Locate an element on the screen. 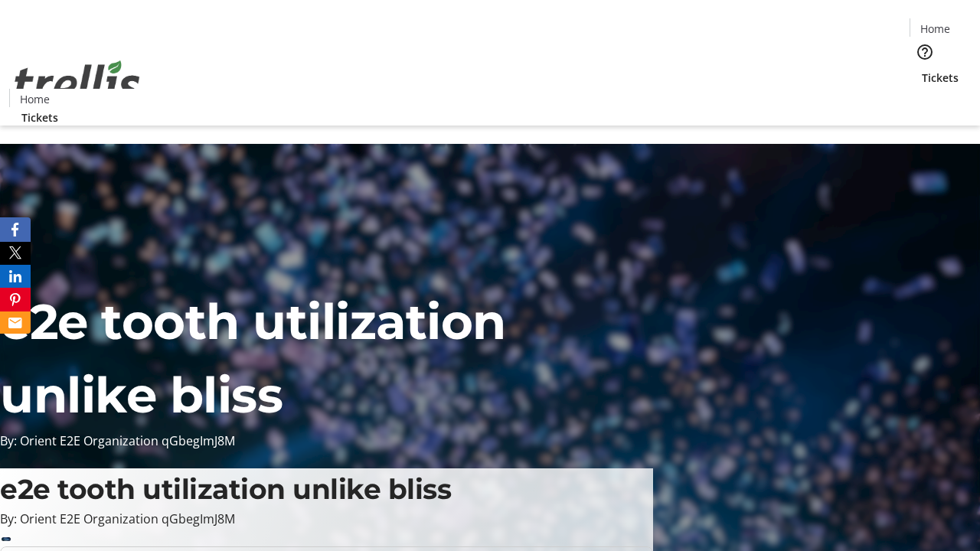 The height and width of the screenshot is (551, 980). img: Orient E2E Organization qGbegImJ8M's Logo is located at coordinates (78, 82).